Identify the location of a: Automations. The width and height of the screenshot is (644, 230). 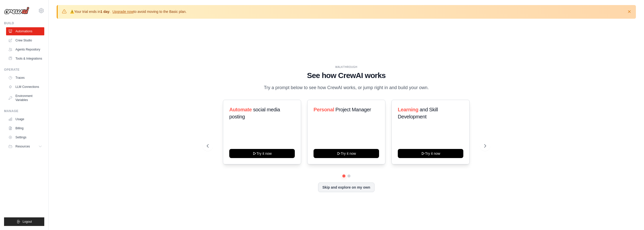
(25, 31).